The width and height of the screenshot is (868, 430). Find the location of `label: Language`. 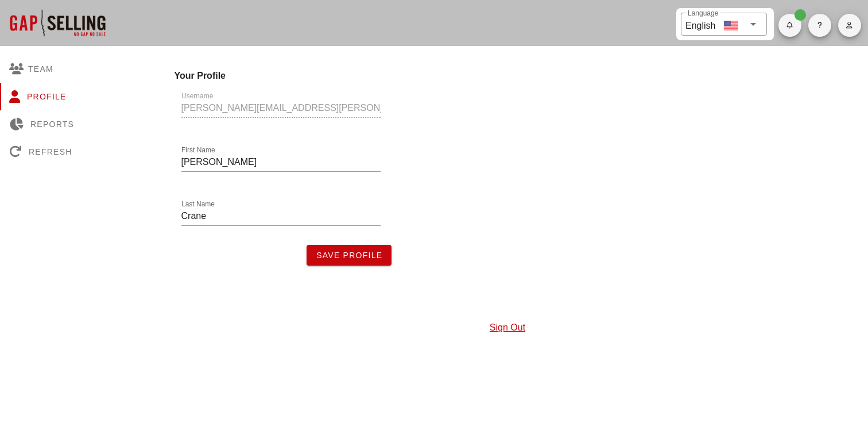

label: Language is located at coordinates (703, 13).